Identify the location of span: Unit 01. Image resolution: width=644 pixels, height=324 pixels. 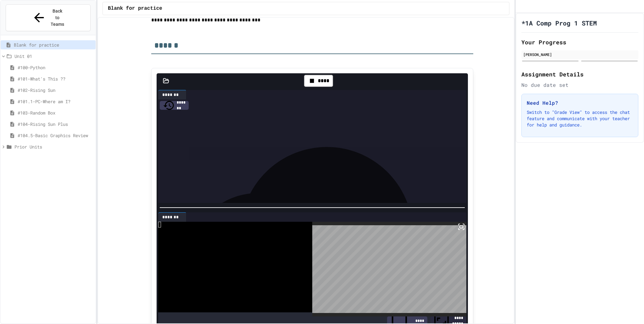
(54, 56).